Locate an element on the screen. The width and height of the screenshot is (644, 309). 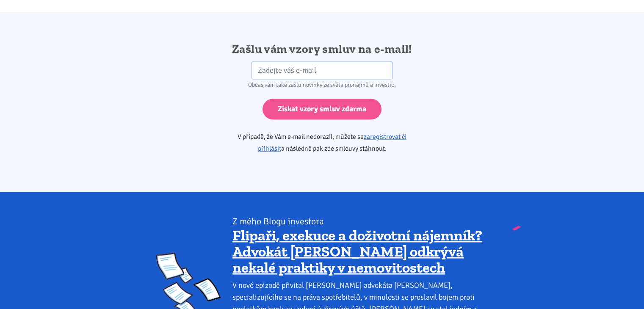
input: Zadejte váš e-mail is located at coordinates (322, 71).